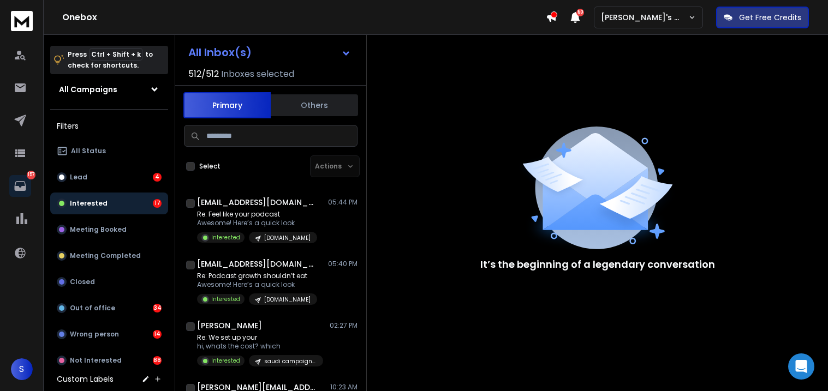  Describe the element at coordinates (762, 17) in the screenshot. I see `button: Get Free Credits` at that location.